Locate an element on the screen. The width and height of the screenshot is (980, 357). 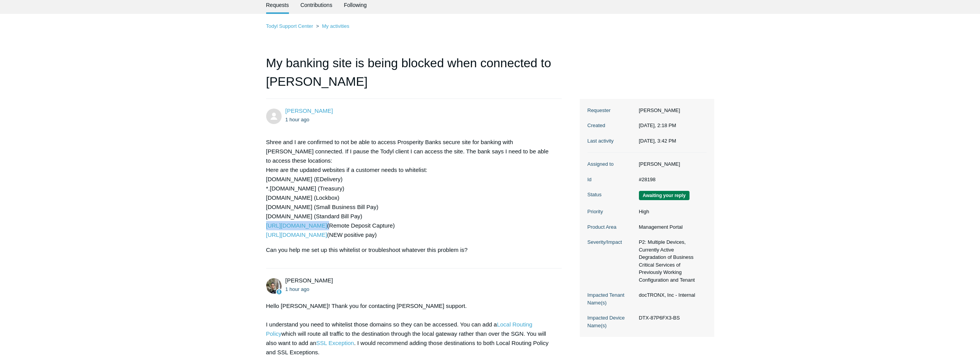
a: Todyl Support Center is located at coordinates (290, 26).